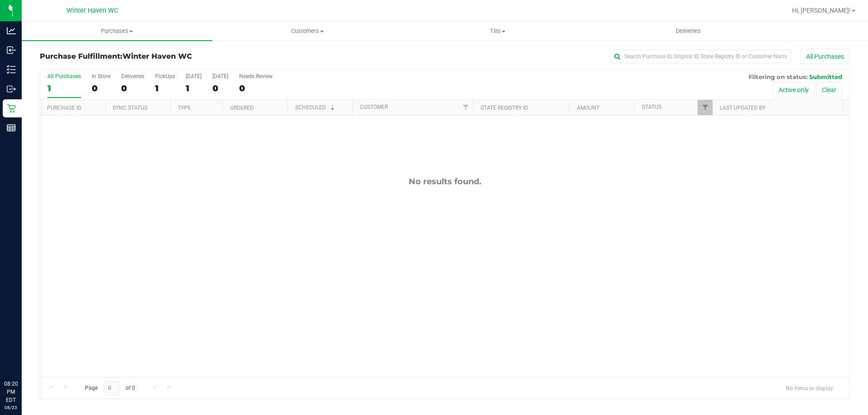 The height and width of the screenshot is (415, 868). I want to click on inline-svg: Inbound, so click(11, 50).